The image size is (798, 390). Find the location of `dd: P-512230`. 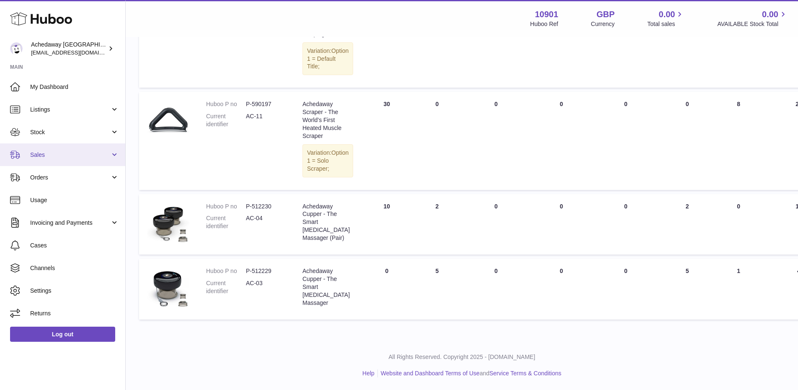

dd: P-512230 is located at coordinates (266, 206).